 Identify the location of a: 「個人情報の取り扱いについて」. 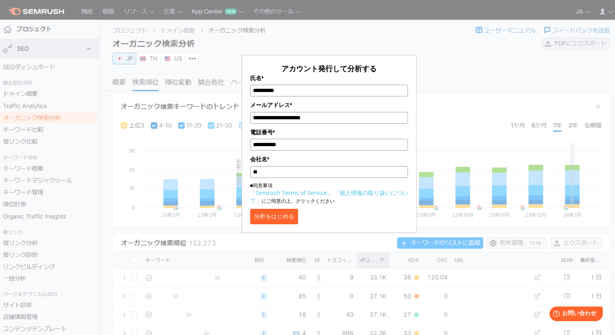
(329, 197).